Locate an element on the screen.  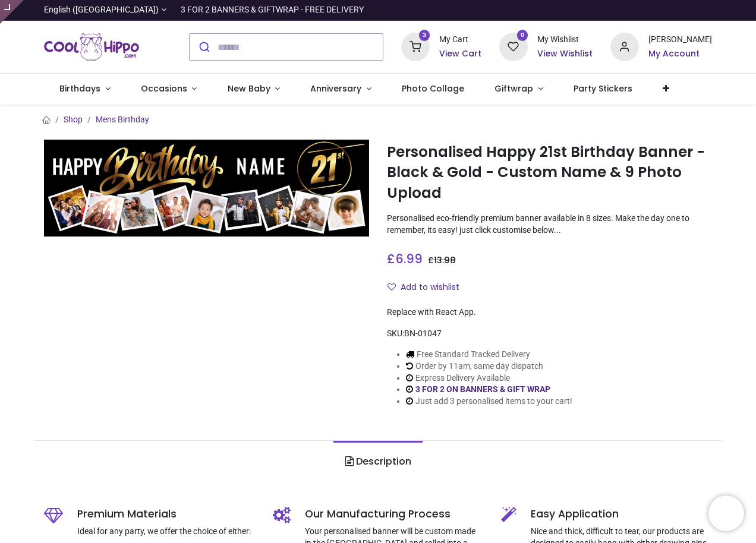
p: Personalised eco-friendly premium banner available in 8 sizes. Make the day one to remember, its ... is located at coordinates (549, 224).